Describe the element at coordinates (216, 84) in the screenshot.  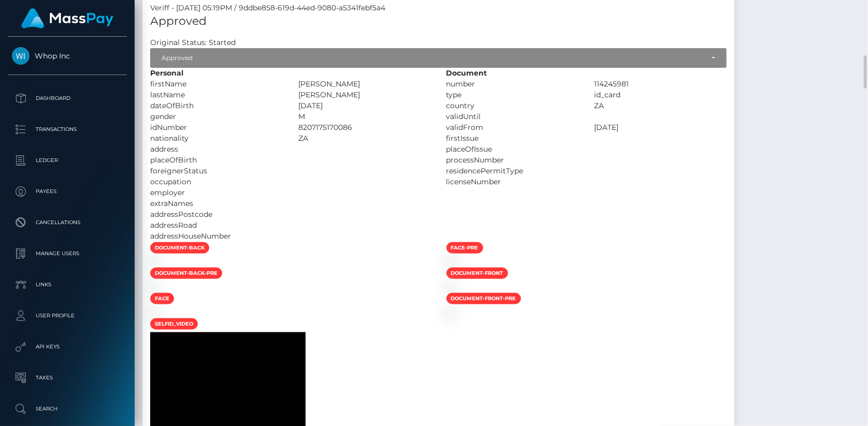
I see `div: firstName` at that location.